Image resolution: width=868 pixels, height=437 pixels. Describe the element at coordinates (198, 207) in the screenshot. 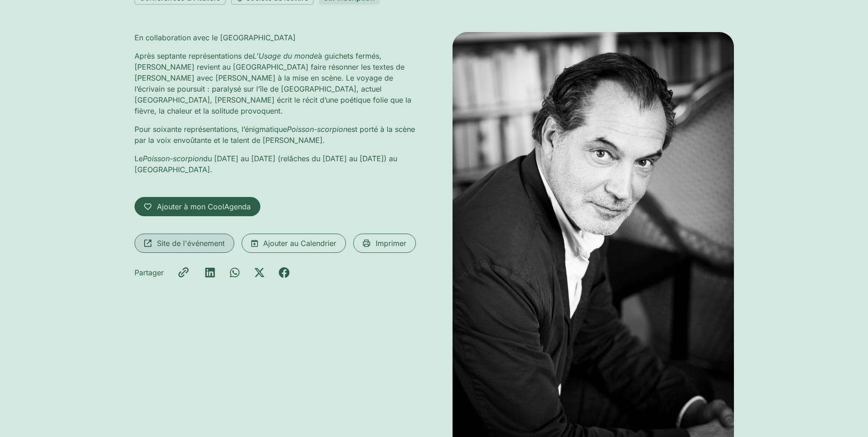

I see `a: Ajouter à mon CoolAgenda` at that location.